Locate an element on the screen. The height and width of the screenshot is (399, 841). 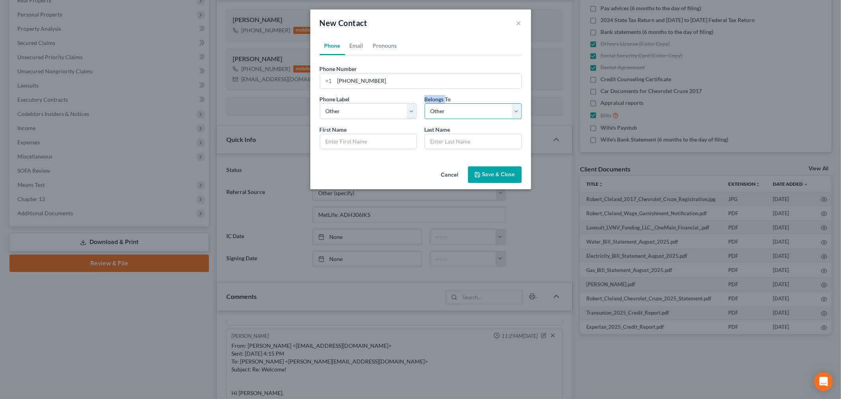
span: Phone Number is located at coordinates (338, 69).